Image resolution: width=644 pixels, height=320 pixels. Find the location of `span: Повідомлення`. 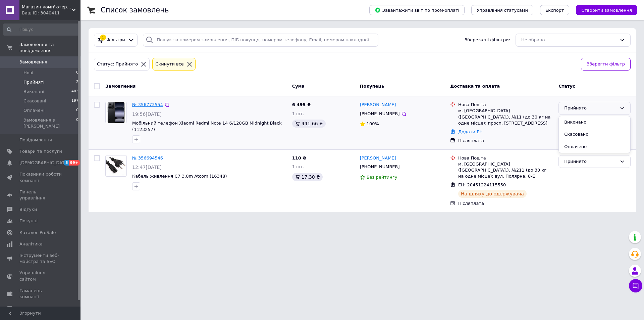

span: Повідомлення is located at coordinates (36, 140).